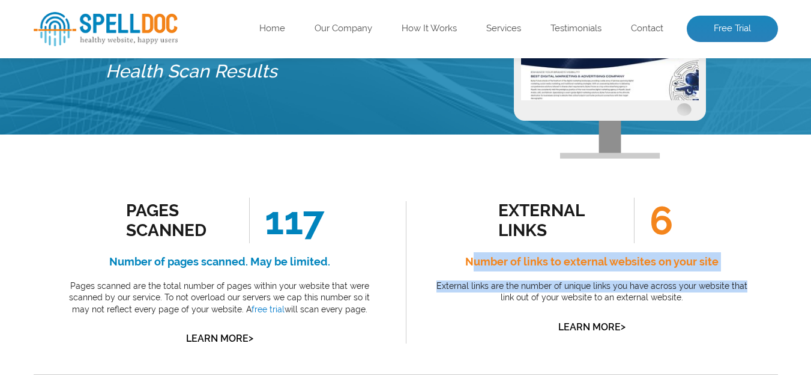  I want to click on p: External links are the number of unique links you have across your website that link out of your ..., so click(592, 292).